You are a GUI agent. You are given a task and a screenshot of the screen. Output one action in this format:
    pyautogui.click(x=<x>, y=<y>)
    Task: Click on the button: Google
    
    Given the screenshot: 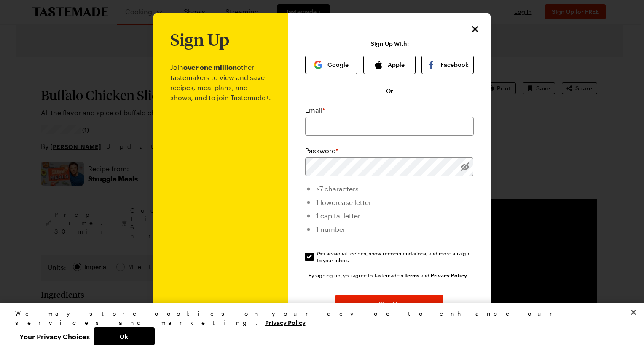 What is the action you would take?
    pyautogui.click(x=332, y=65)
    